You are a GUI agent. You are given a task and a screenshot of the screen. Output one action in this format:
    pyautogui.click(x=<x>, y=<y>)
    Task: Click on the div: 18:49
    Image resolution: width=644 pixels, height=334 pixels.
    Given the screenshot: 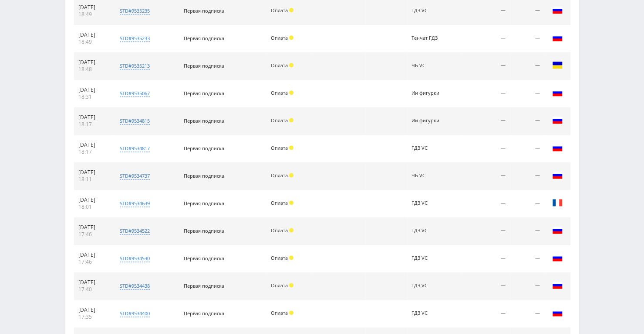 What is the action you would take?
    pyautogui.click(x=93, y=42)
    